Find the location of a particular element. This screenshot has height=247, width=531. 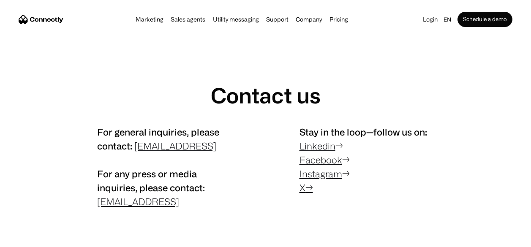

span: Stay in the loop—follow us on: is located at coordinates (363, 132).